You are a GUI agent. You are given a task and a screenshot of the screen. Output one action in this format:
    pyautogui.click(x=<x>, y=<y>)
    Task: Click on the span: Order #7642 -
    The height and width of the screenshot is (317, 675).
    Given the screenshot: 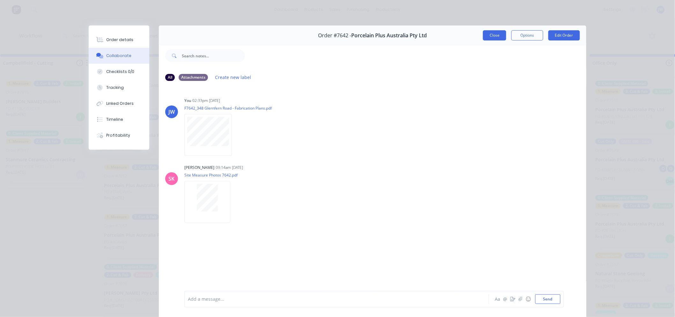 What is the action you would take?
    pyautogui.click(x=335, y=35)
    